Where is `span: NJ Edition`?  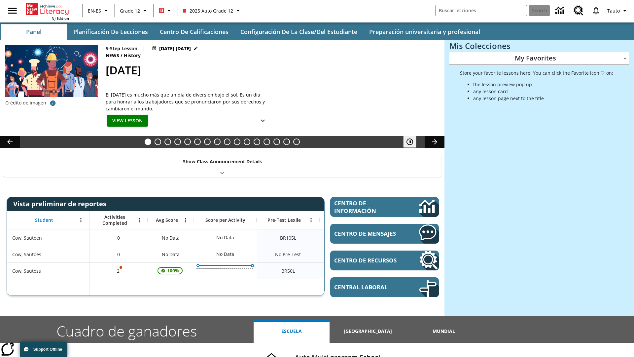
span: NJ Edition is located at coordinates (60, 18).